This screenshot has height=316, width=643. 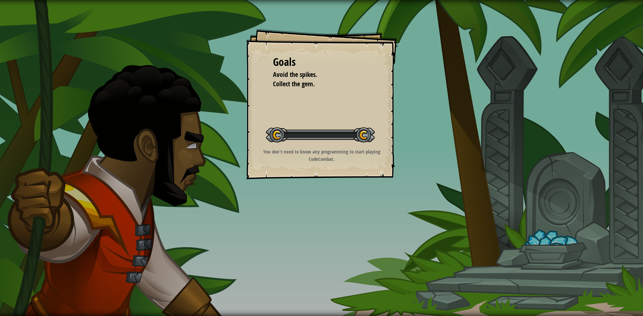 What do you see at coordinates (295, 74) in the screenshot?
I see `span: Avoid the spikes.` at bounding box center [295, 74].